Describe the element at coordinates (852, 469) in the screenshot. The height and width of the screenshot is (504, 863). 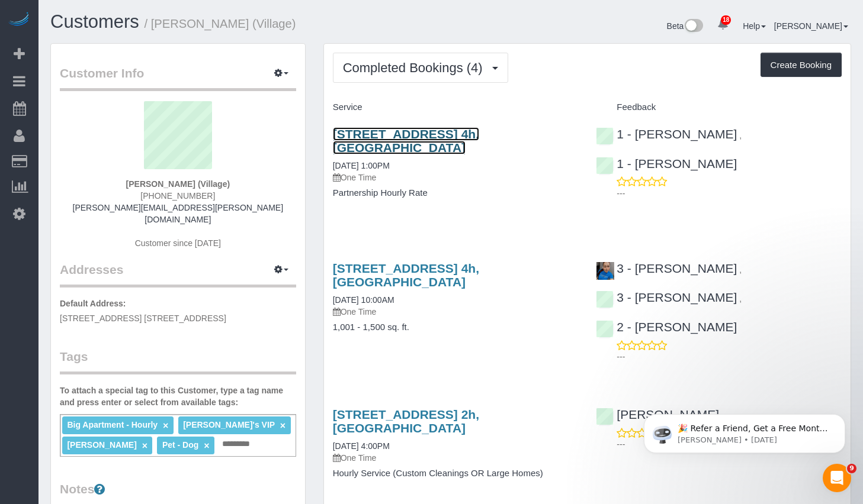
I see `span: 9` at that location.